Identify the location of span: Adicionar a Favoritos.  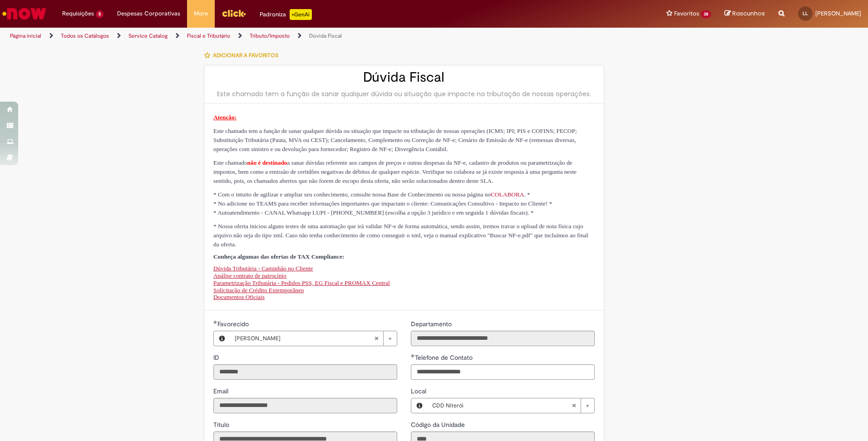
(245, 56).